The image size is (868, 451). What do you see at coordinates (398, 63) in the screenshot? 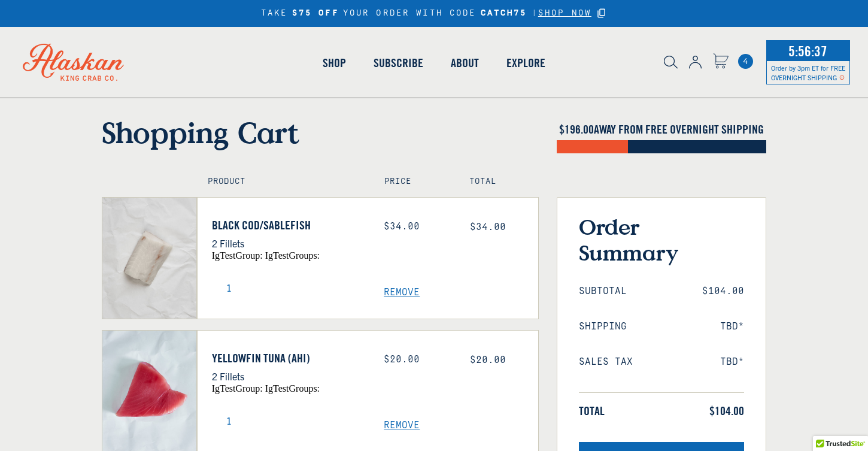
I see `a: Subscribe` at bounding box center [398, 63].